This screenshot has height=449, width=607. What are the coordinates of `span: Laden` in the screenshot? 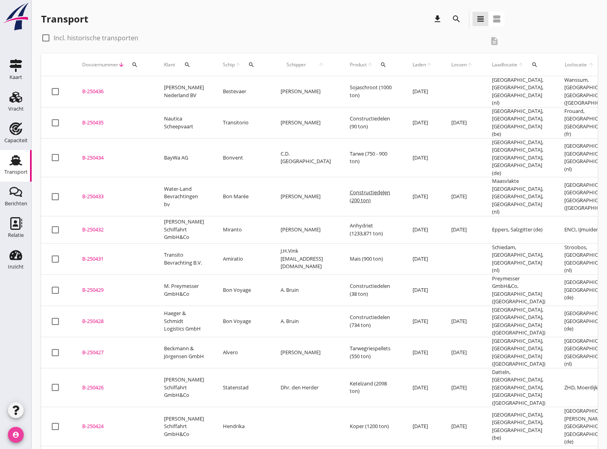 It's located at (419, 65).